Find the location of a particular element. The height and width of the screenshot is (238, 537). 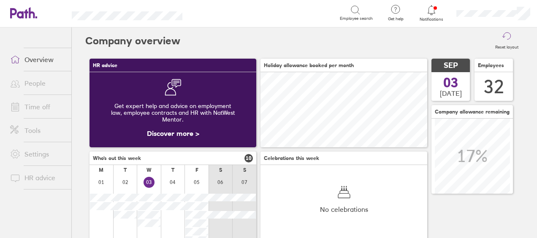

a: People is located at coordinates (37, 83).